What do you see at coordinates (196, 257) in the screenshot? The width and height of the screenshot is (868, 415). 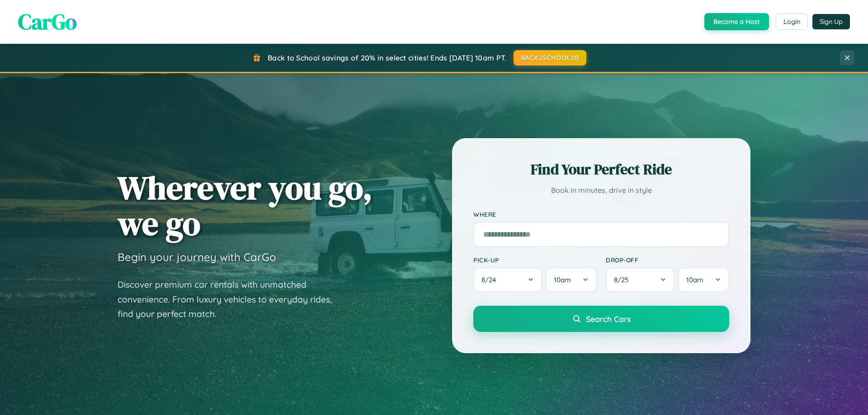 I see `h3: Begin your journey with CarGo` at bounding box center [196, 257].